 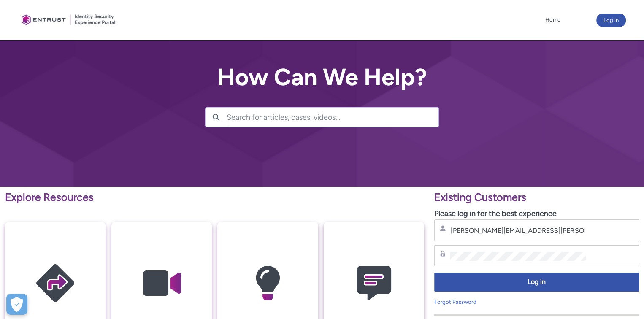 I want to click on button: Search, so click(x=216, y=117).